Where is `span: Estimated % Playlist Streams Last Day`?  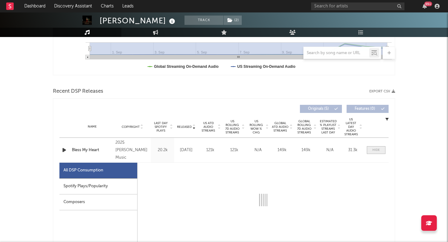
span: Estimated % Playlist Streams Last Day is located at coordinates (328, 127).